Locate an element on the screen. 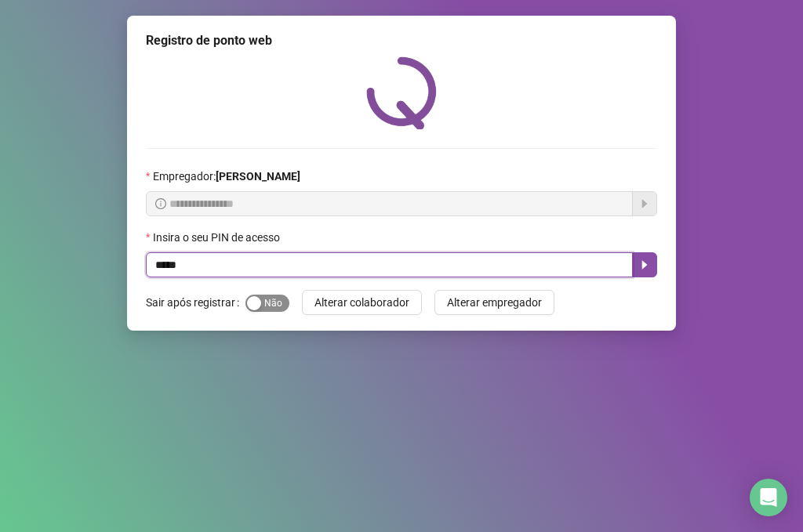 Image resolution: width=803 pixels, height=532 pixels. button: Alterar colaborador is located at coordinates (361, 303).